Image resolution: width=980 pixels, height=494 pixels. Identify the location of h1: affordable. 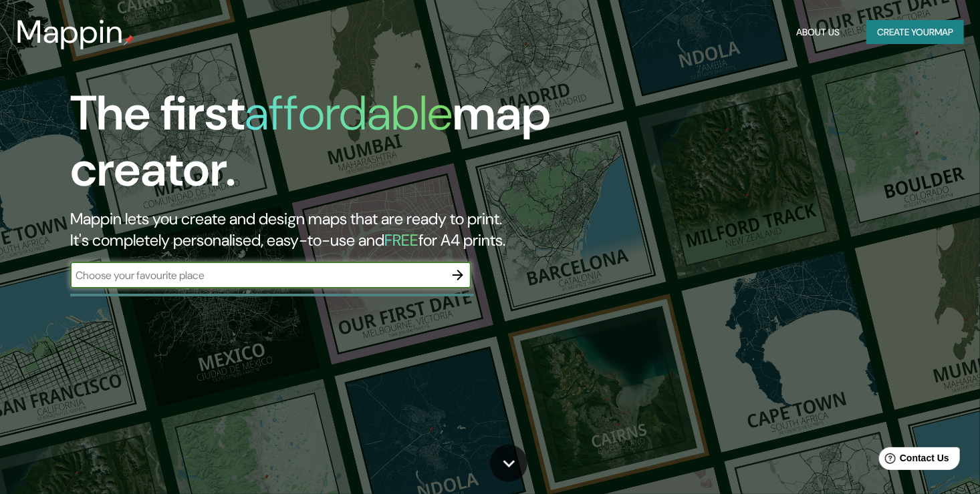
(349, 113).